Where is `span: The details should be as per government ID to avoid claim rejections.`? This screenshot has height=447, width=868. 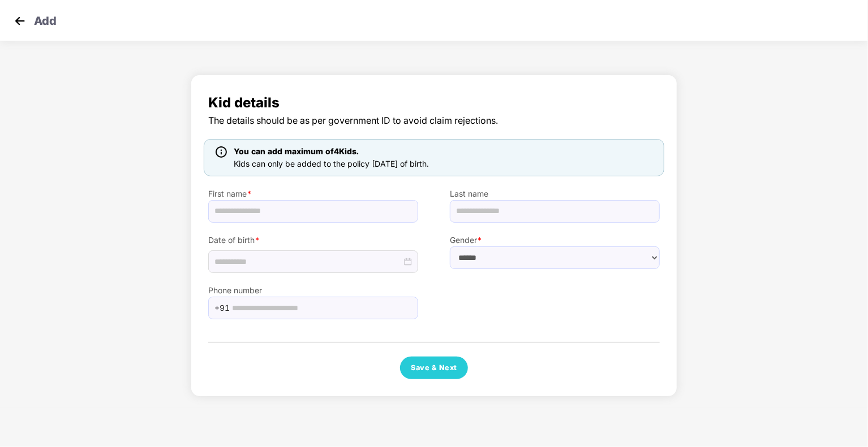
span: The details should be as per government ID to avoid claim rejections. is located at coordinates (434, 120).